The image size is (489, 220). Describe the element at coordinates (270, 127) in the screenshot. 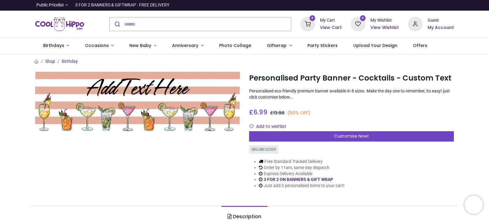

I see `button: Add to wishlistAdd to wishlist` at that location.